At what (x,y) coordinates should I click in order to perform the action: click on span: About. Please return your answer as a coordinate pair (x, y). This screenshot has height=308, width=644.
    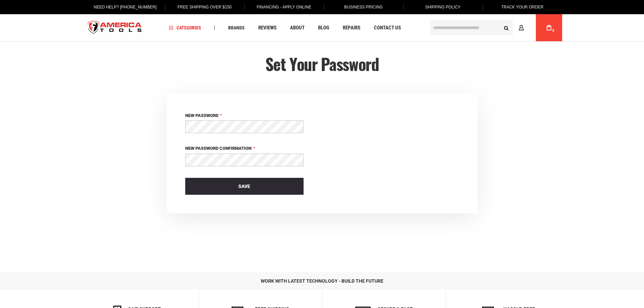
    Looking at the image, I should click on (297, 28).